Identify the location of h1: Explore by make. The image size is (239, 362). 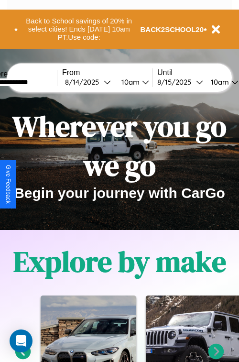
(120, 262).